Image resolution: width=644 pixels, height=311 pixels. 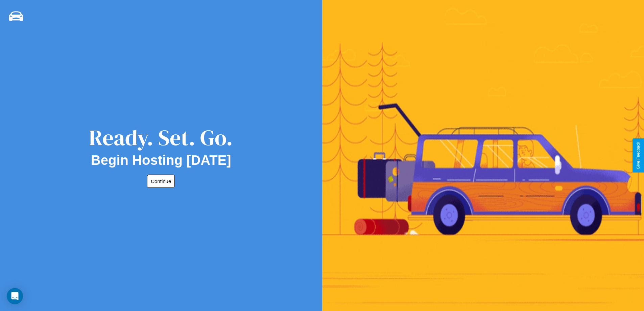 What do you see at coordinates (161, 137) in the screenshot?
I see `div: Ready. Set. Go.` at bounding box center [161, 137].